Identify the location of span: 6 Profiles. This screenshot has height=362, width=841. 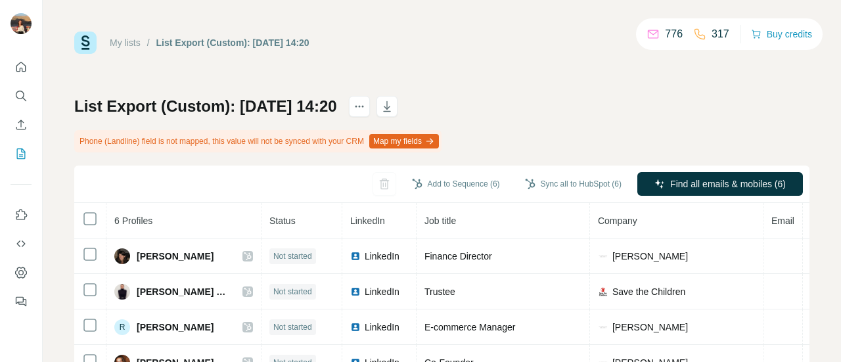
(133, 221).